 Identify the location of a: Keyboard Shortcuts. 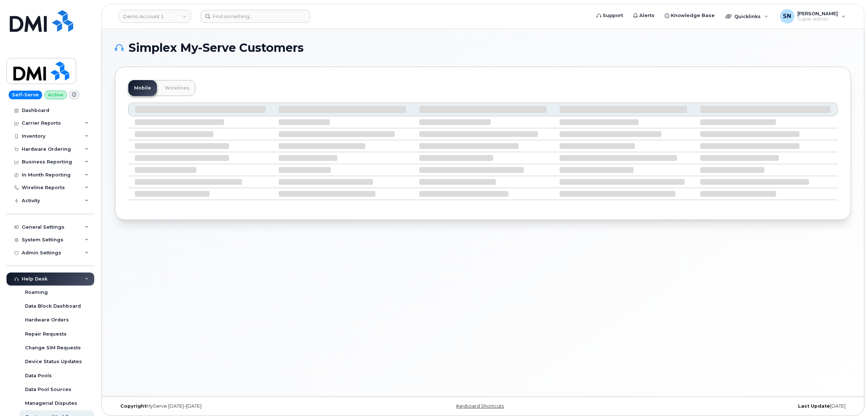
(480, 406).